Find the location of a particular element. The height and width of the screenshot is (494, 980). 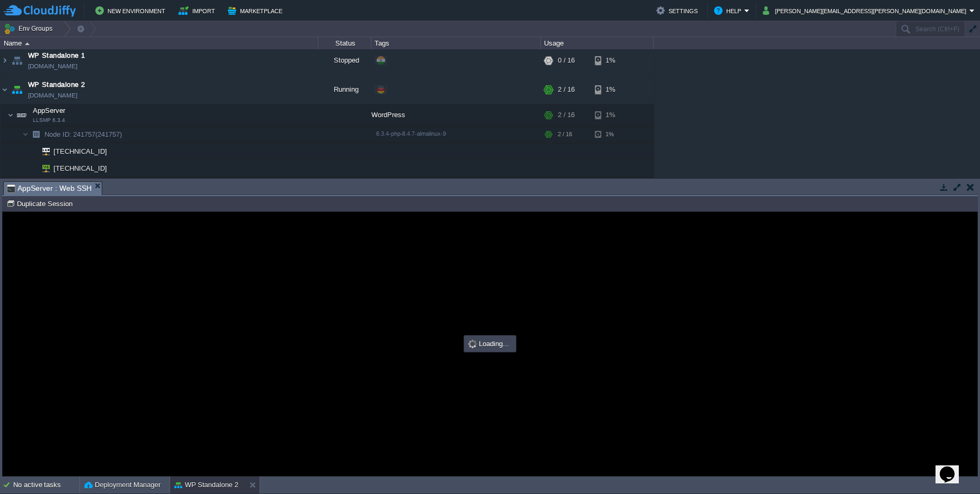

div: Name is located at coordinates (159, 43).